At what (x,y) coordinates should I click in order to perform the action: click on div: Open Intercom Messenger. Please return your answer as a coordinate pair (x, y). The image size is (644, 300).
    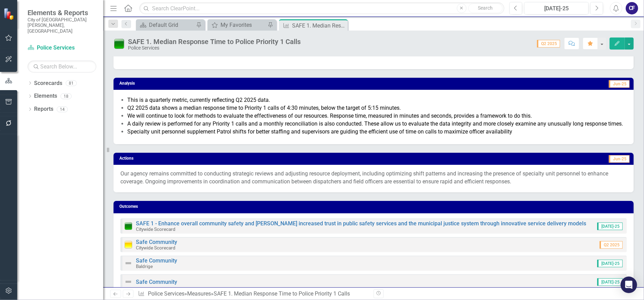
    Looking at the image, I should click on (629, 285).